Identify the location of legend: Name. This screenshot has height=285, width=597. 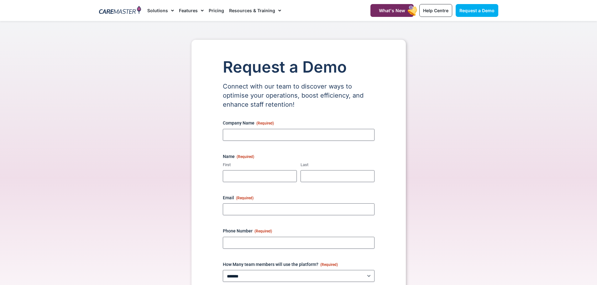
(238, 157).